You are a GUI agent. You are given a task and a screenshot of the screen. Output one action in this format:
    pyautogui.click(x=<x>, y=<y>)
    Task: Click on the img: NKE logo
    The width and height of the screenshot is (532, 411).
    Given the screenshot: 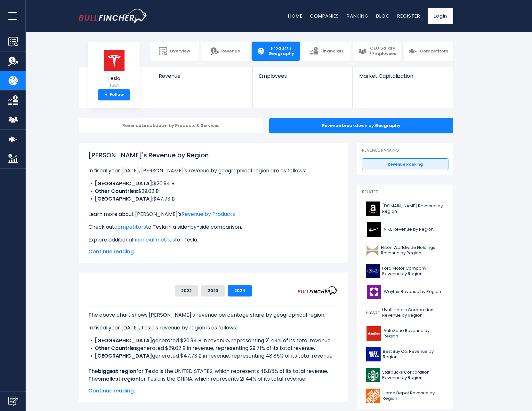 What is the action you would take?
    pyautogui.click(x=374, y=230)
    